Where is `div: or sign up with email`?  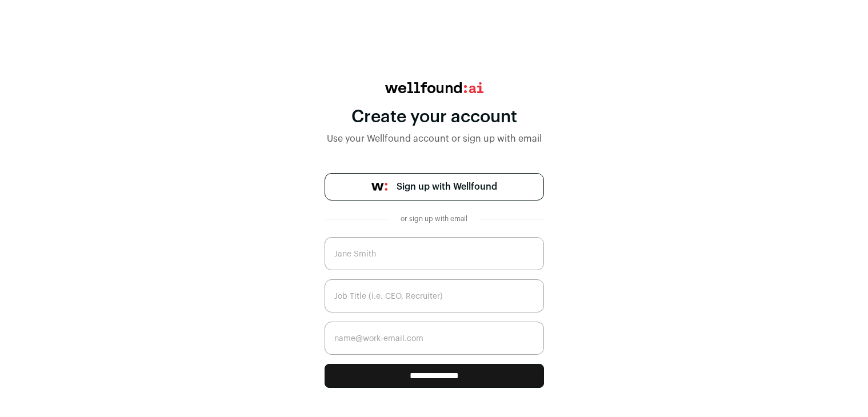 div: or sign up with email is located at coordinates (434, 219).